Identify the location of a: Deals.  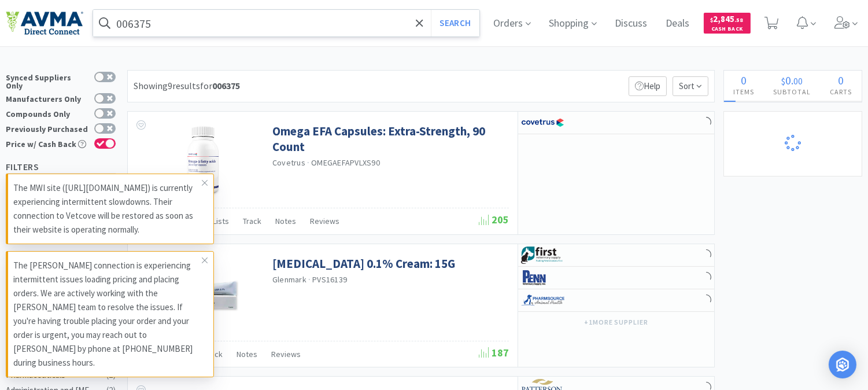
(678, 24).